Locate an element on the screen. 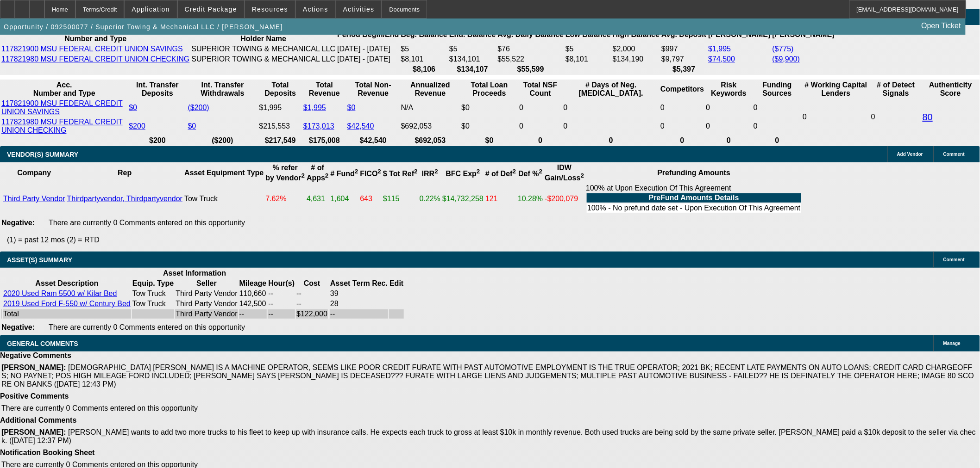 The width and height of the screenshot is (980, 468). th: $200 is located at coordinates (157, 141).